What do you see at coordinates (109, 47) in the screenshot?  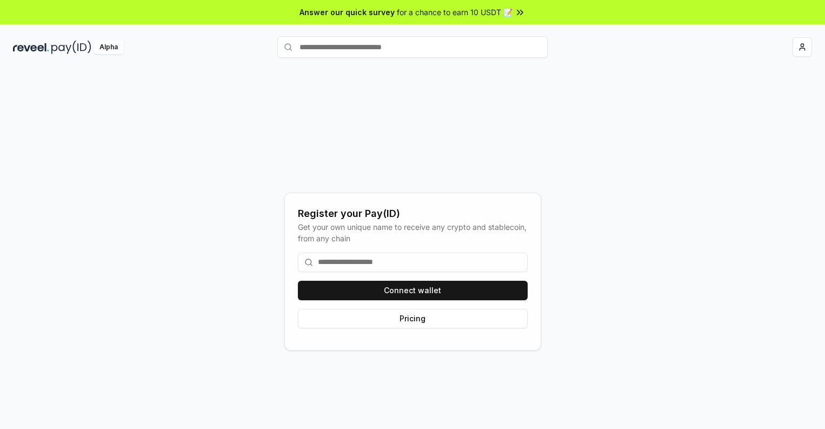 I see `div: Alpha` at bounding box center [109, 47].